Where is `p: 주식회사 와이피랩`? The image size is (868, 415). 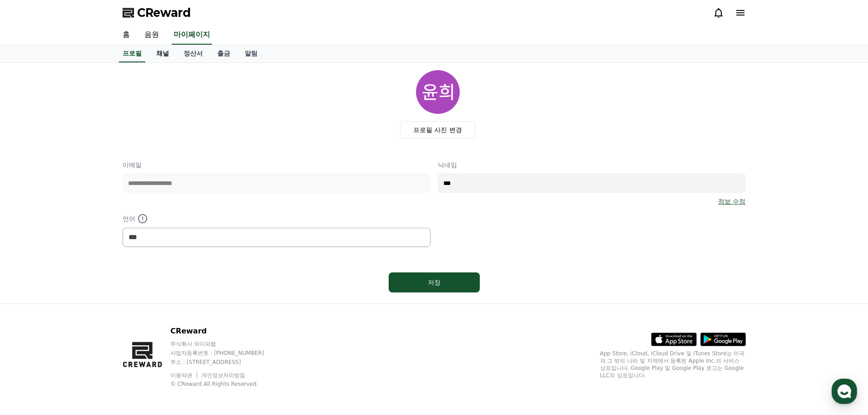 p: 주식회사 와이피랩 is located at coordinates (226, 344).